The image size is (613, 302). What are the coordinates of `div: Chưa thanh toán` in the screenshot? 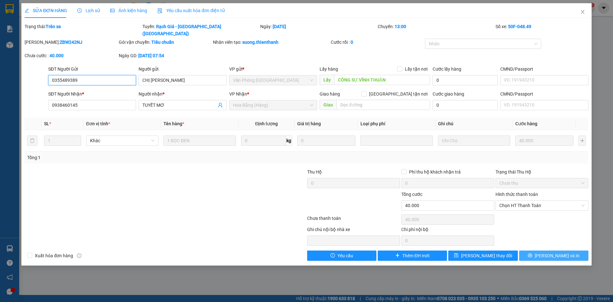 It's located at (354, 220).